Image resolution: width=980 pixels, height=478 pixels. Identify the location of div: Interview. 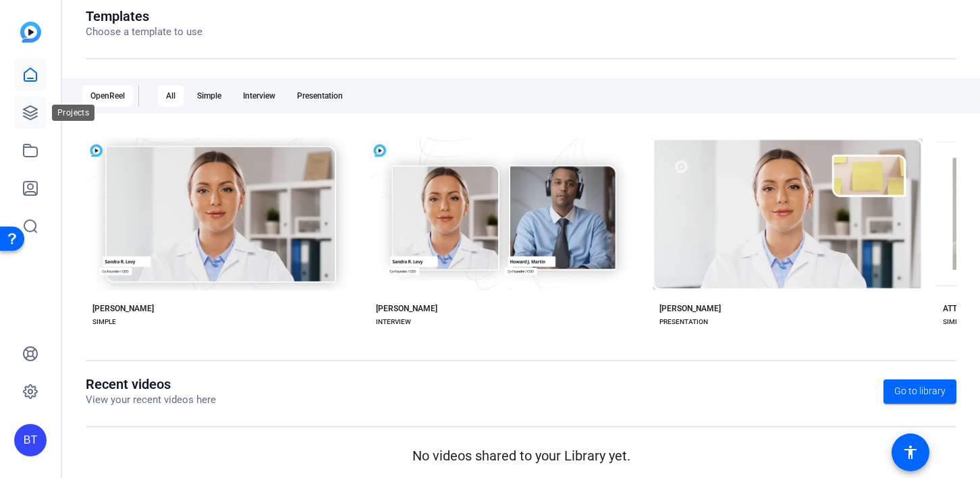
(259, 96).